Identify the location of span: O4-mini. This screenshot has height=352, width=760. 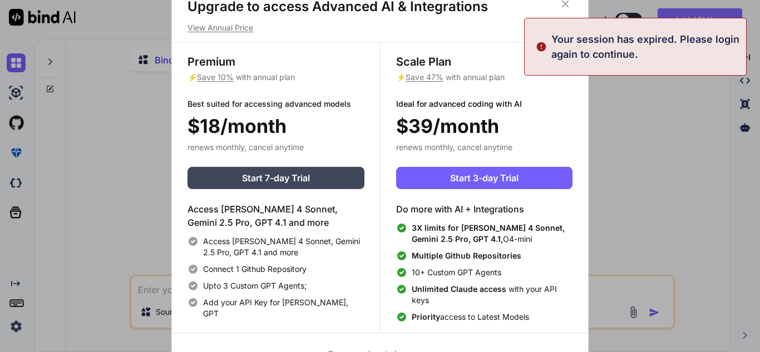
(492, 234).